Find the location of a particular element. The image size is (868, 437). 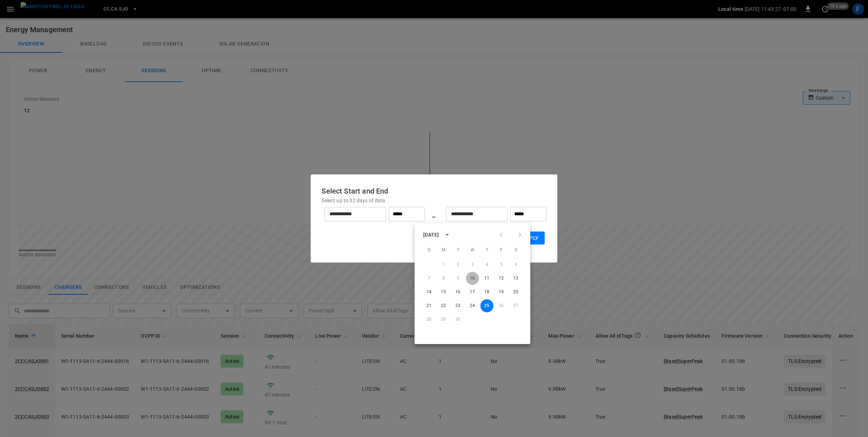

span: Sunday is located at coordinates (429, 250).